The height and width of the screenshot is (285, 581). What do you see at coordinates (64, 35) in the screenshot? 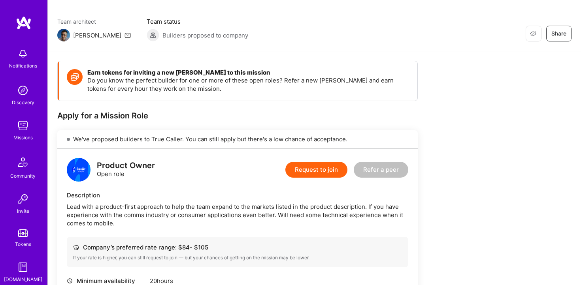
I see `img: Team Architect` at bounding box center [64, 35].